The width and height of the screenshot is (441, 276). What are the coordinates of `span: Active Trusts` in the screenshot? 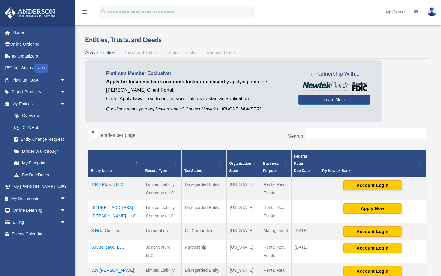 It's located at (182, 53).